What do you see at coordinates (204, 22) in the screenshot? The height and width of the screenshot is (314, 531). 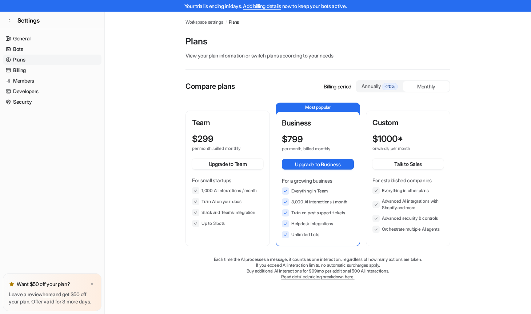 I see `a: Workspace settings` at bounding box center [204, 22].